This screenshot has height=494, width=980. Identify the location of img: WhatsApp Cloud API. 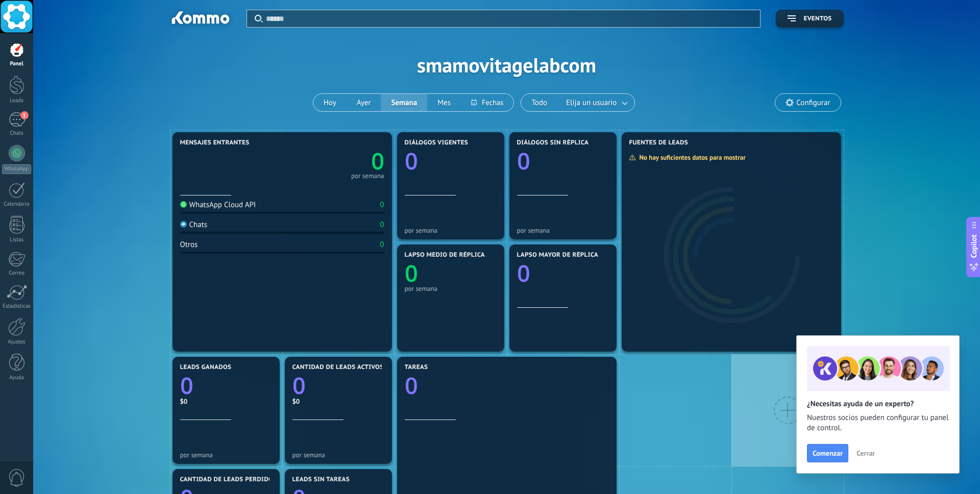
(184, 204).